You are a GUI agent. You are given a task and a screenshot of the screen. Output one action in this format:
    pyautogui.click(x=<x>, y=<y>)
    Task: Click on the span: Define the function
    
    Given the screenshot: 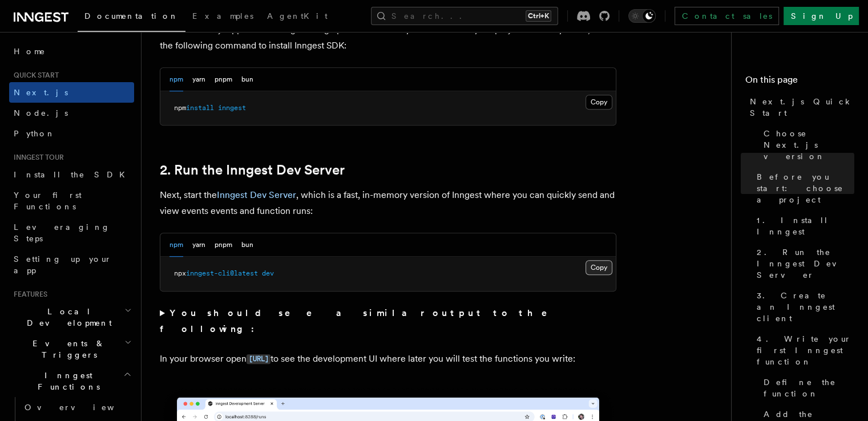 What is the action you would take?
    pyautogui.click(x=808, y=388)
    